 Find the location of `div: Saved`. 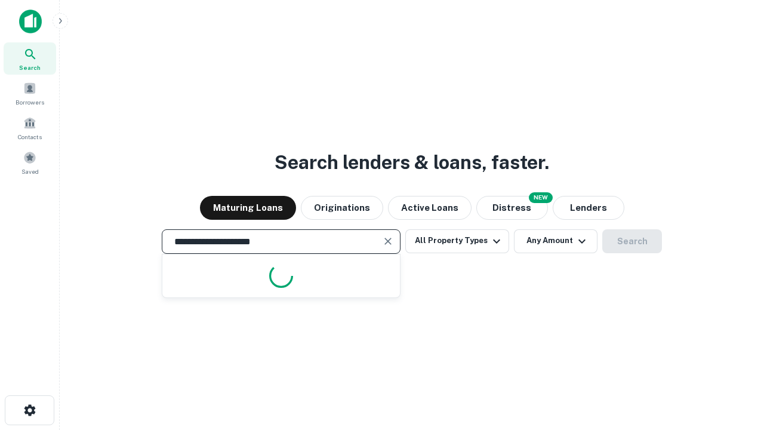

div: Saved is located at coordinates (30, 162).